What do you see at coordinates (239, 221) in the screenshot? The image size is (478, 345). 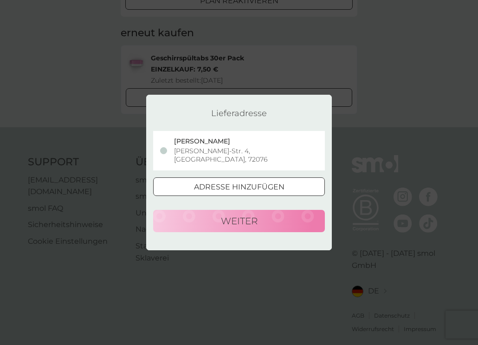 I see `button: weiter` at bounding box center [239, 221].